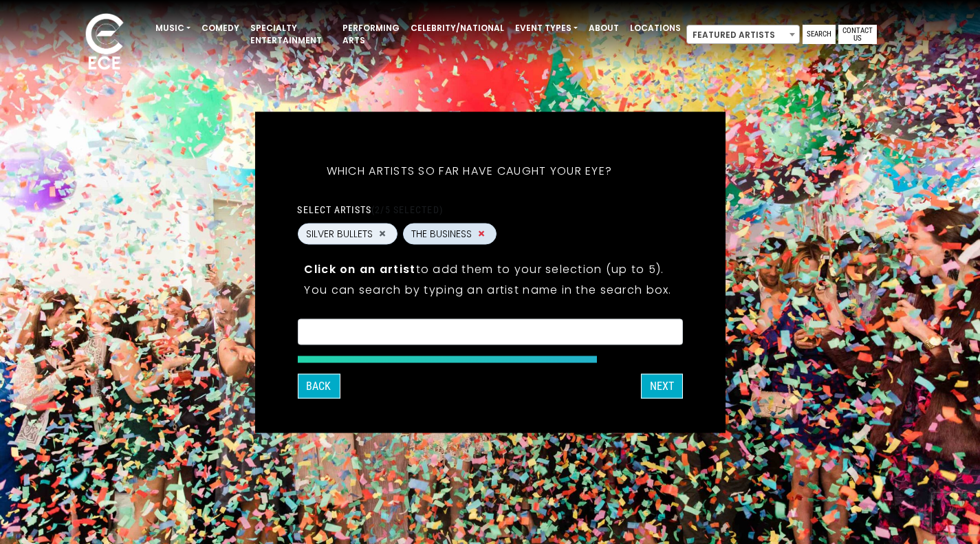  I want to click on img: ece_new_logo_whitev2-1.png, so click(105, 43).